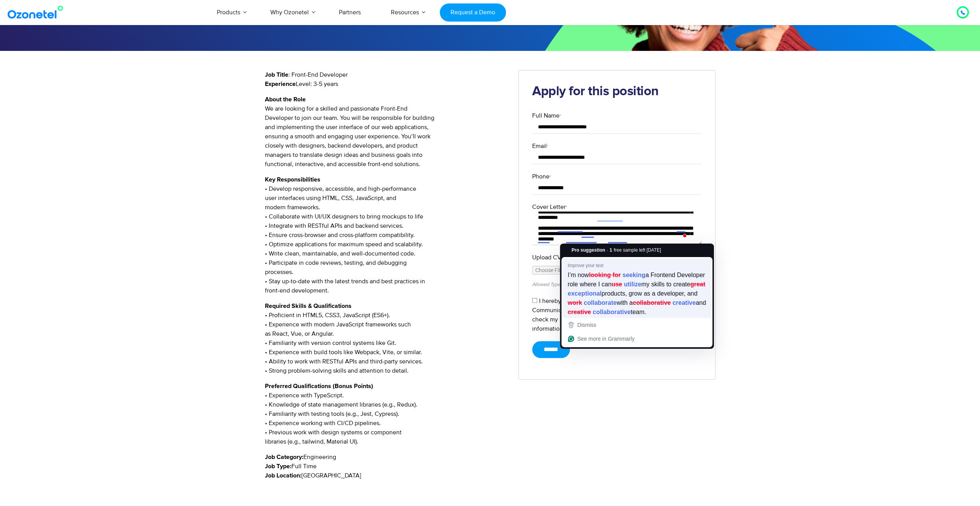 The image size is (980, 506). What do you see at coordinates (285, 99) in the screenshot?
I see `strong: About the Role` at bounding box center [285, 99].